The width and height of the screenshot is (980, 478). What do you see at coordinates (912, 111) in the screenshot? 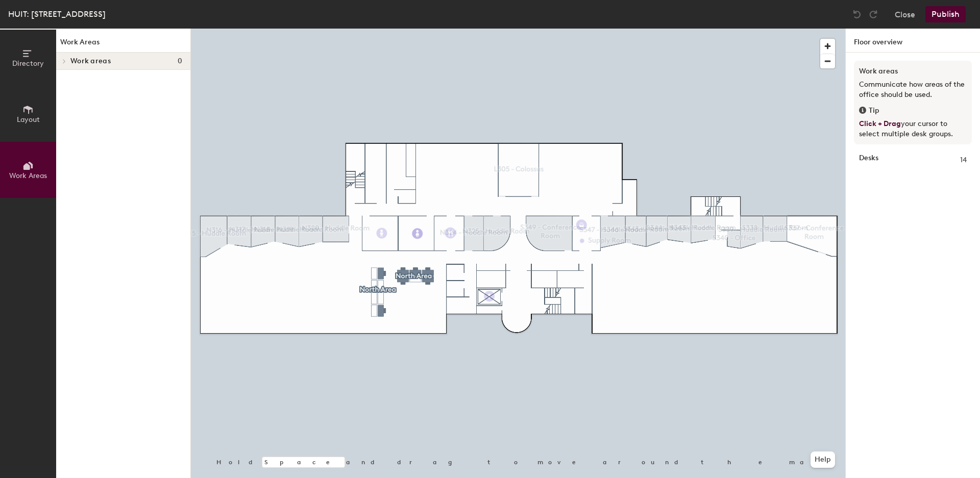
I see `div: Tip` at bounding box center [912, 111].